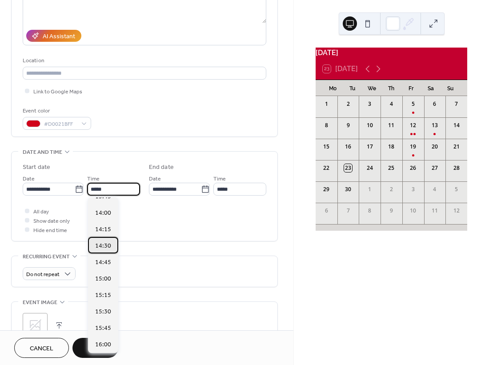 The width and height of the screenshot is (489, 365). Describe the element at coordinates (144, 61) in the screenshot. I see `div: Location` at that location.